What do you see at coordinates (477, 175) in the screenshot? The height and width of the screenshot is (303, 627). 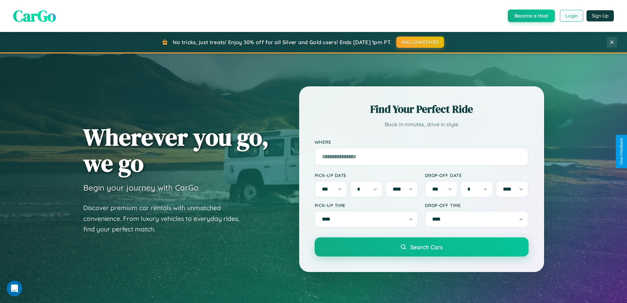 I see `label: Drop-off Date` at bounding box center [477, 175].